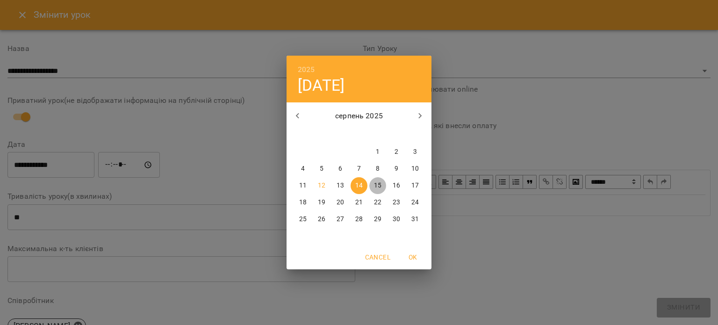 The height and width of the screenshot is (325, 718). I want to click on p: 7, so click(359, 169).